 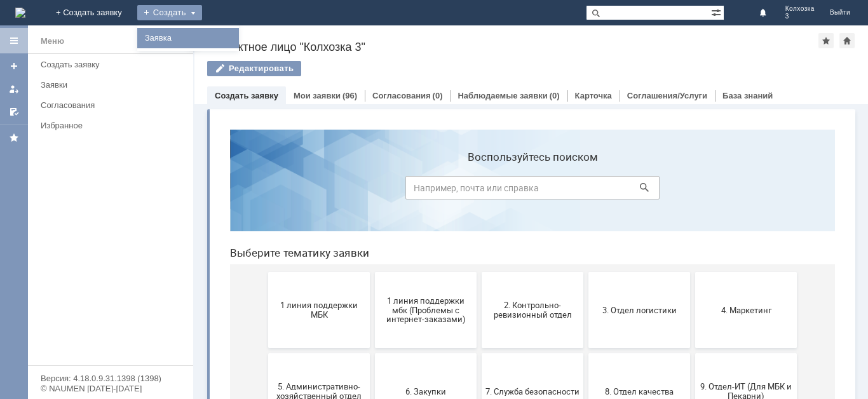 I want to click on button: 1 линия поддержки МБК, so click(x=99, y=190).